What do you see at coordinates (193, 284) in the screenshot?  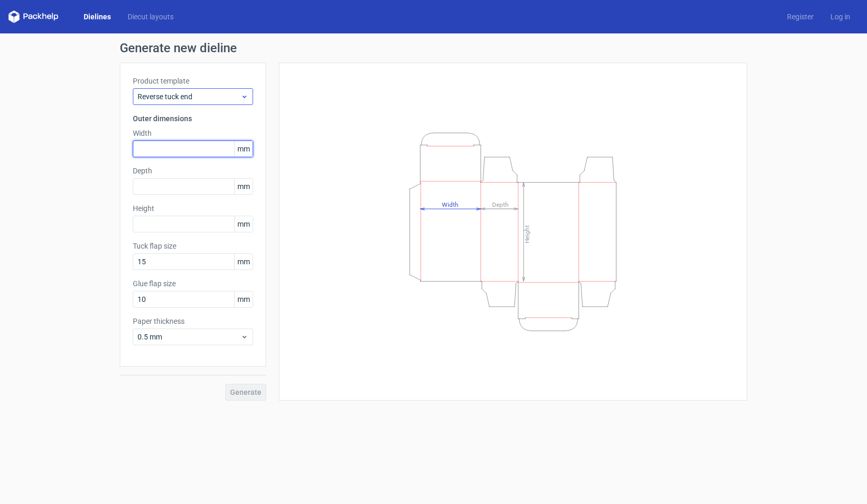 I see `label: Glue flap size` at bounding box center [193, 284].